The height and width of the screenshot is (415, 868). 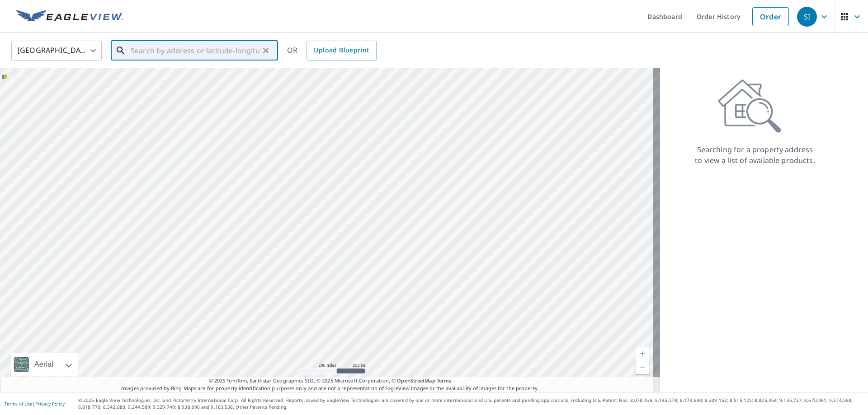 What do you see at coordinates (331, 50) in the screenshot?
I see `div: OR` at bounding box center [331, 50].